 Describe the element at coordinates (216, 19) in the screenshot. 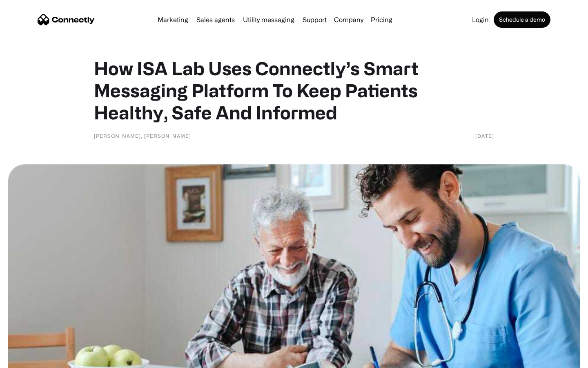

I see `a: Sales agents` at that location.